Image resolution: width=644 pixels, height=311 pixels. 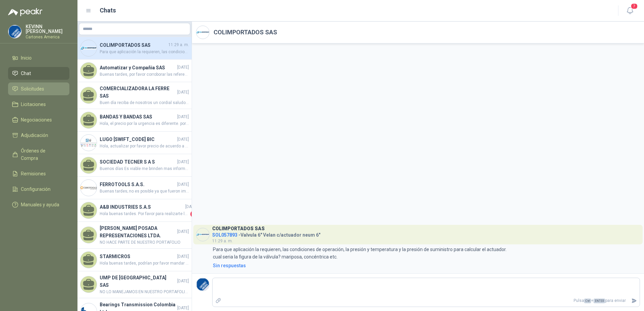 I want to click on h4: SOCIEDAD TECNER S A S, so click(x=138, y=162).